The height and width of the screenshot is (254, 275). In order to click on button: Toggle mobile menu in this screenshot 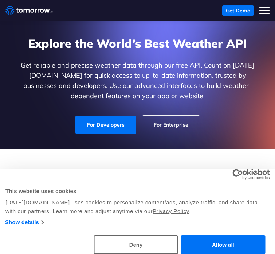, I will do `click(265, 11)`.